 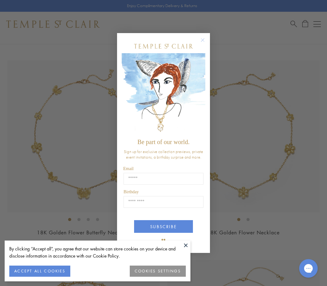 I want to click on span: Birthday, so click(x=131, y=192).